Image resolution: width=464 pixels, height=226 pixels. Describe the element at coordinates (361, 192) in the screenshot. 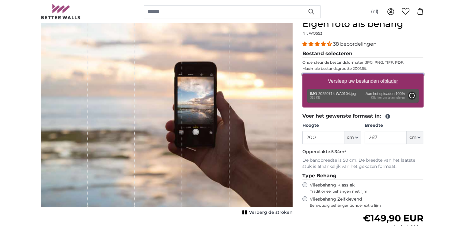

I see `span: Traditioneel behangen met lijm` at that location.